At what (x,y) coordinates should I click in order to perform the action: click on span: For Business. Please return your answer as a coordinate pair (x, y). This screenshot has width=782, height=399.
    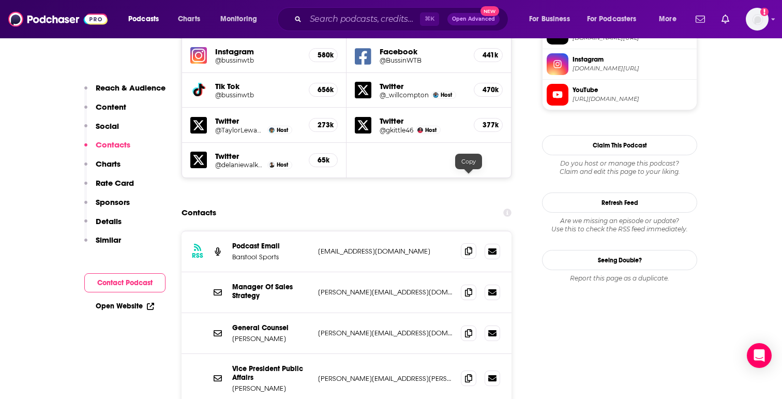
    Looking at the image, I should click on (549, 19).